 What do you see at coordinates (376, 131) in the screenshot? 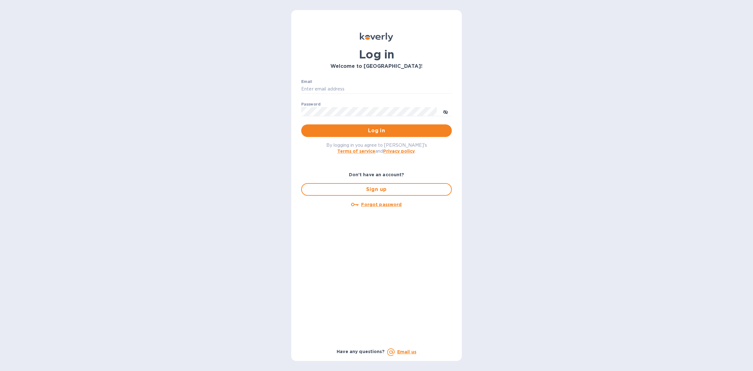
I see `button: Log in` at bounding box center [376, 131].